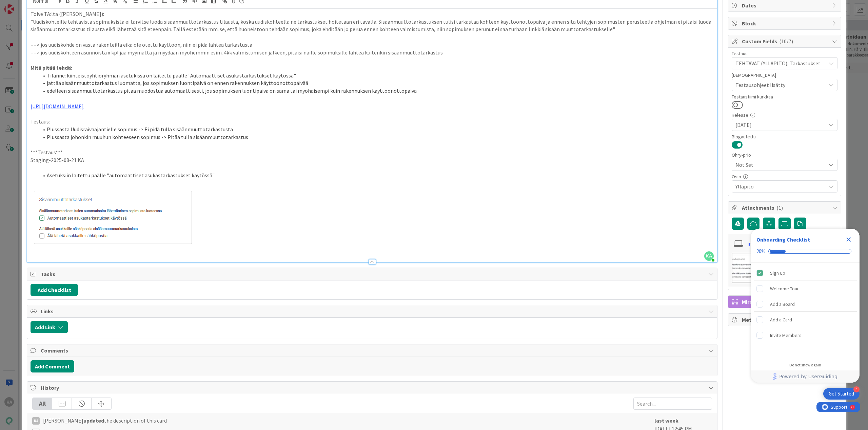 Image resolution: width=868 pixels, height=430 pixels. What do you see at coordinates (785, 208) in the screenshot?
I see `span: Attachments` at bounding box center [785, 208].